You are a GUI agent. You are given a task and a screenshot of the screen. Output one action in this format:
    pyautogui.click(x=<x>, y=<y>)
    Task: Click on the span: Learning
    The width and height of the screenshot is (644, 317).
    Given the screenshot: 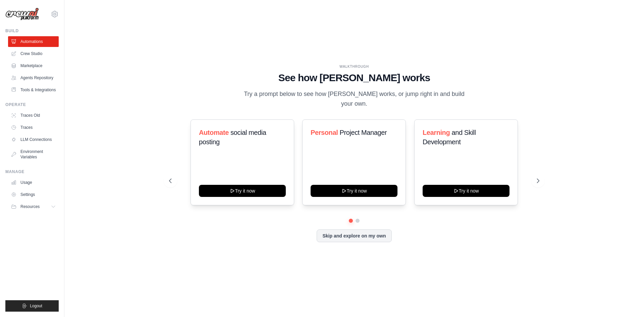 What is the action you would take?
    pyautogui.click(x=436, y=132)
    